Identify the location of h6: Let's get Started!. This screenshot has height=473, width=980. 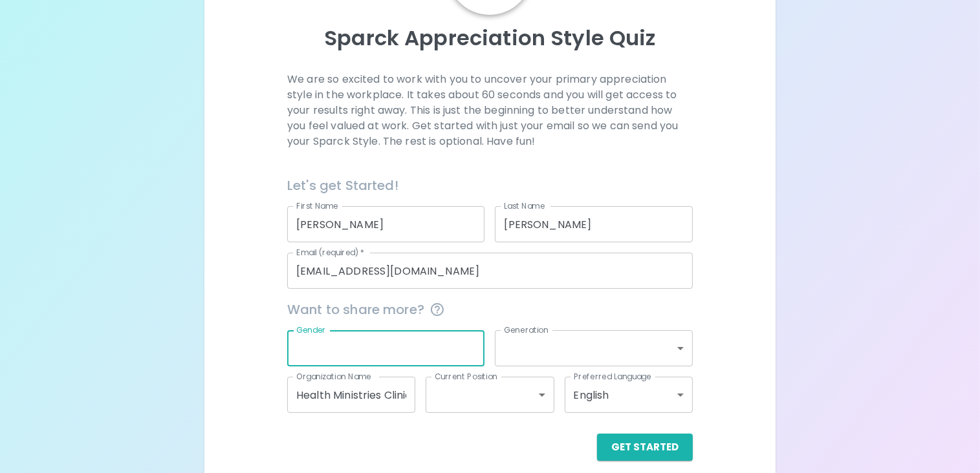
(490, 185).